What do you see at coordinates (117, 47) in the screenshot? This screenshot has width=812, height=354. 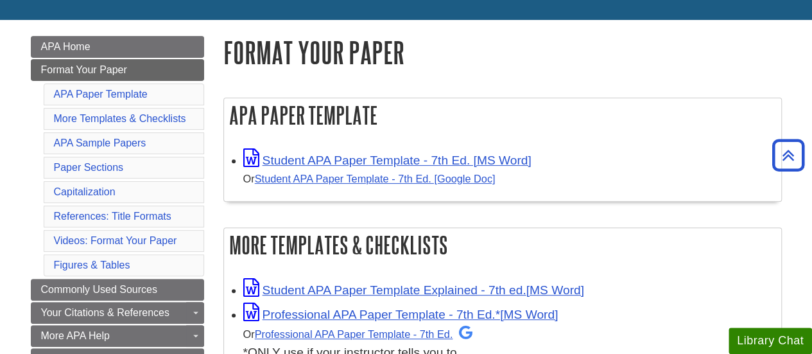 I see `a: APA Home` at bounding box center [117, 47].